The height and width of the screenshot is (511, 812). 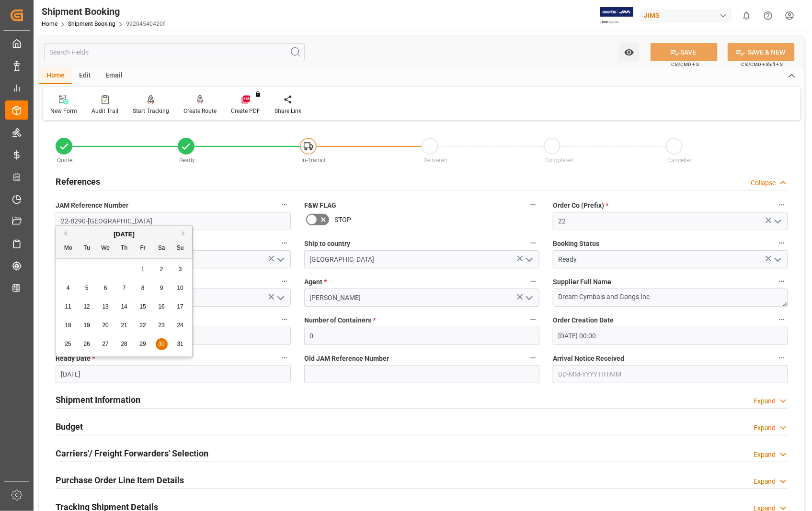 What do you see at coordinates (684, 52) in the screenshot?
I see `button: SAVE` at bounding box center [684, 52].